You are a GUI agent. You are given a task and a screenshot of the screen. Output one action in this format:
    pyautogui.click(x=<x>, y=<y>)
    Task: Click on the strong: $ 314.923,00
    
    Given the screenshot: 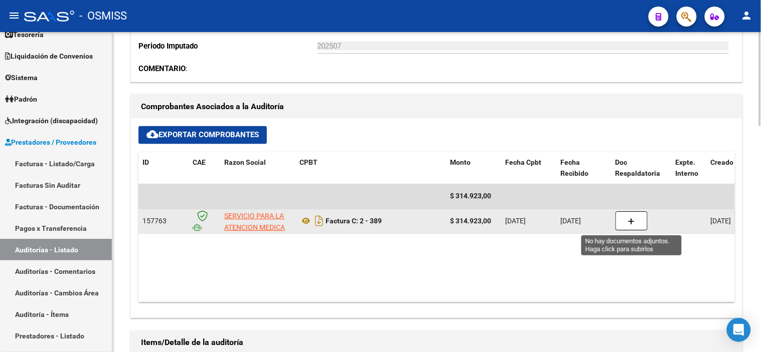 What is the action you would take?
    pyautogui.click(x=470, y=222)
    